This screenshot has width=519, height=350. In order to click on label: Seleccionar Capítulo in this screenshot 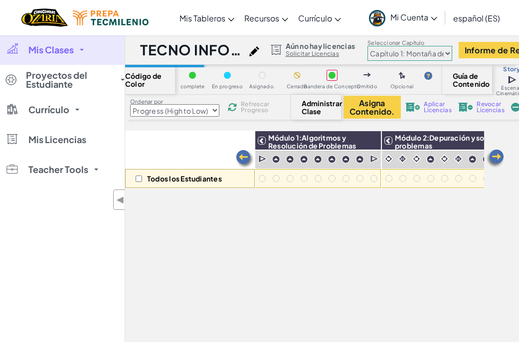, I will do `click(410, 43)`.